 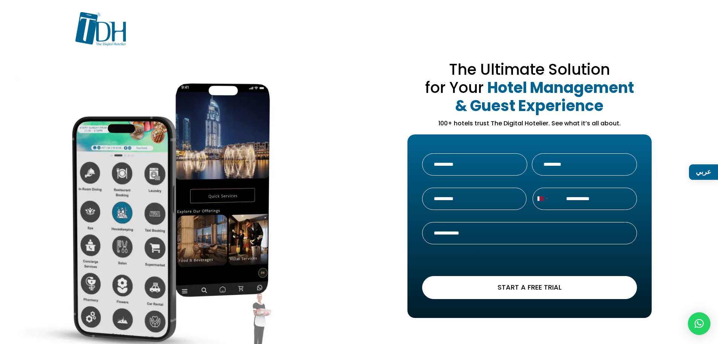 What do you see at coordinates (101, 29) in the screenshot?
I see `img: TDH-logo` at bounding box center [101, 29].